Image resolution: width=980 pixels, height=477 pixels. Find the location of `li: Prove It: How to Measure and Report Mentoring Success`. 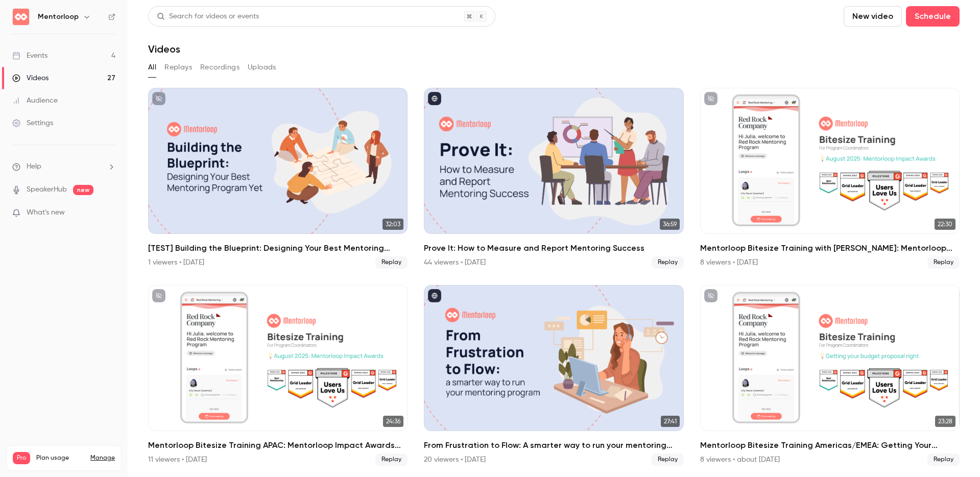

li: Prove It: How to Measure and Report Mentoring Success is located at coordinates (554, 178).